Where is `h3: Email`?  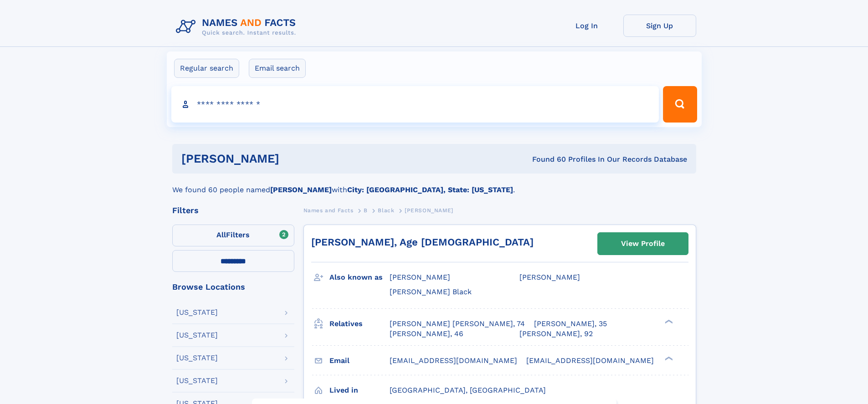 h3: Email is located at coordinates (359, 361).